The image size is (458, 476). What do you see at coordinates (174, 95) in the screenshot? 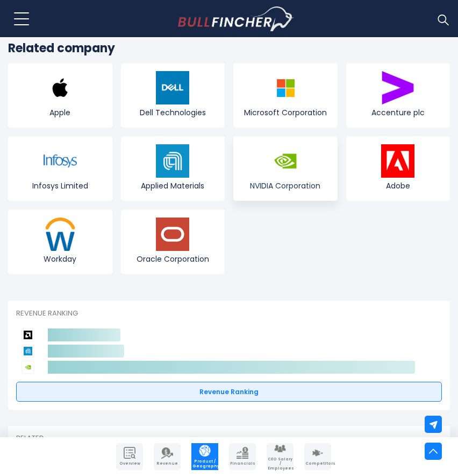
I see `a: Dell Technologies` at bounding box center [174, 95].